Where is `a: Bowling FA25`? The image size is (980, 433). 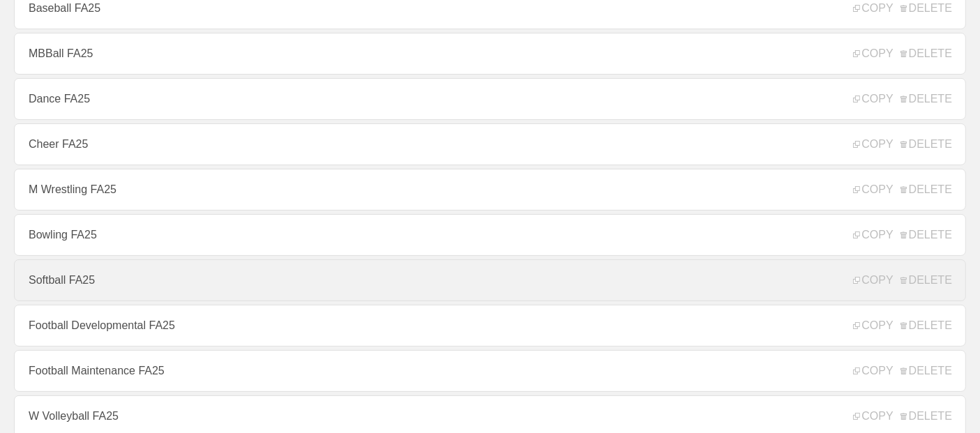
a: Bowling FA25 is located at coordinates (489, 235).